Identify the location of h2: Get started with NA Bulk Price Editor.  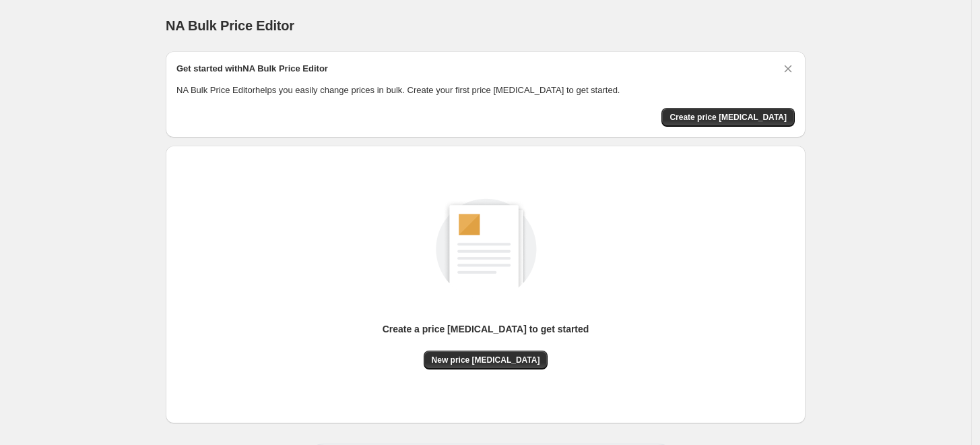
(252, 69).